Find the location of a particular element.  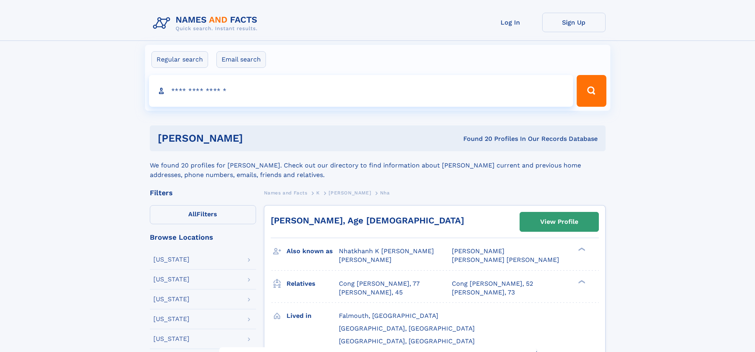

span: Nha is located at coordinates (385, 193).